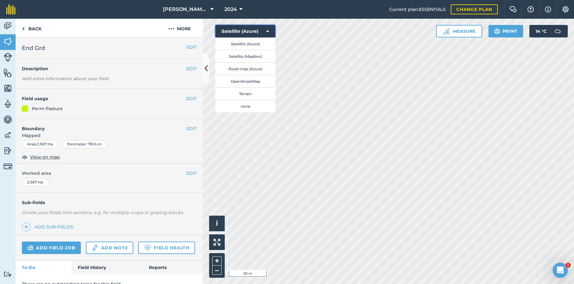 The image size is (574, 284). What do you see at coordinates (101, 125) in the screenshot?
I see `h4: Boundary` at bounding box center [101, 125].